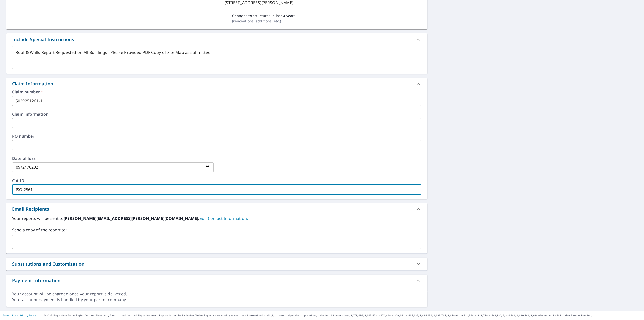 Image resolution: width=644 pixels, height=320 pixels. Describe the element at coordinates (343, 315) in the screenshot. I see `p: © 2025 Eagle View Technologies, Inc. and Pictometry International Corp. All Rights Reserved. Repo...` at that location.